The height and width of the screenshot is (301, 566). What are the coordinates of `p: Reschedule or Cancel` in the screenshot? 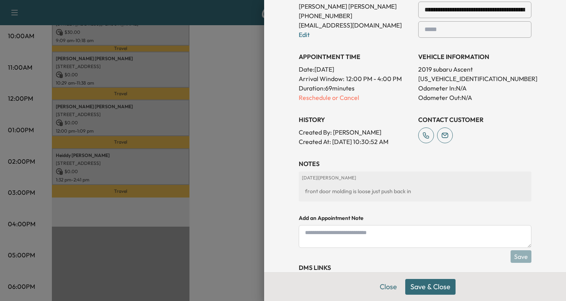 It's located at (356, 98).